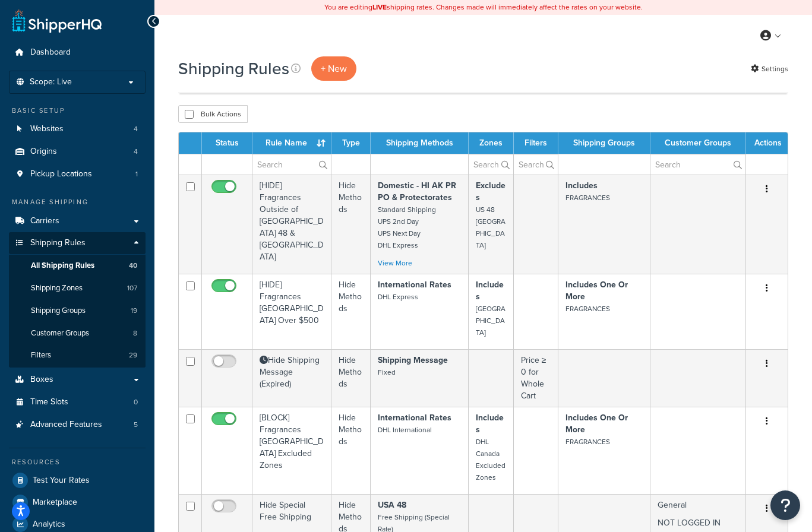  What do you see at coordinates (698, 523) in the screenshot?
I see `p: NOT LOGGED IN` at bounding box center [698, 523].